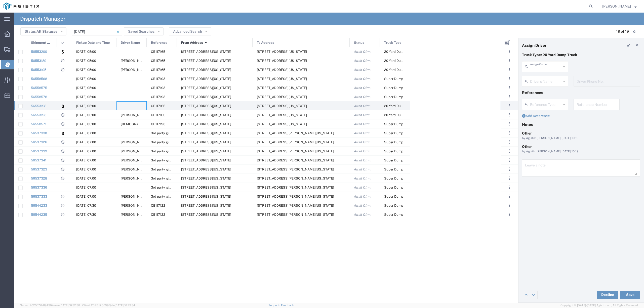 The height and width of the screenshot is (308, 644). I want to click on button: Advanced Search, so click(190, 31).